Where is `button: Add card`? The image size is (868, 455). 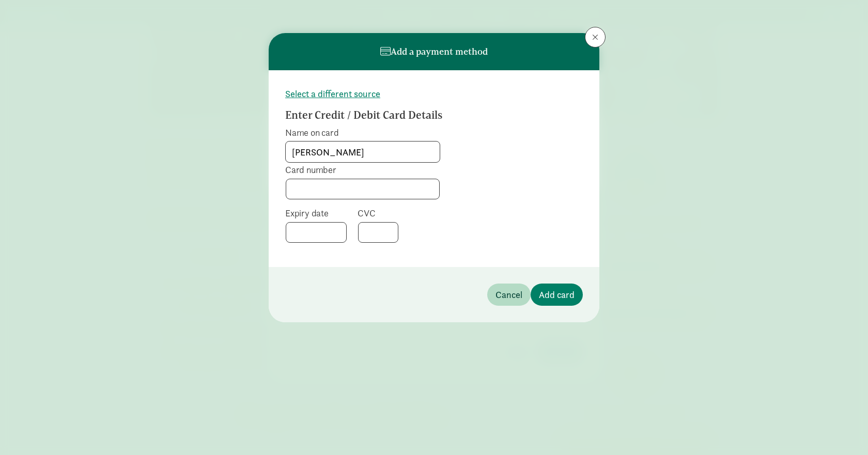
button: Add card is located at coordinates (556, 294).